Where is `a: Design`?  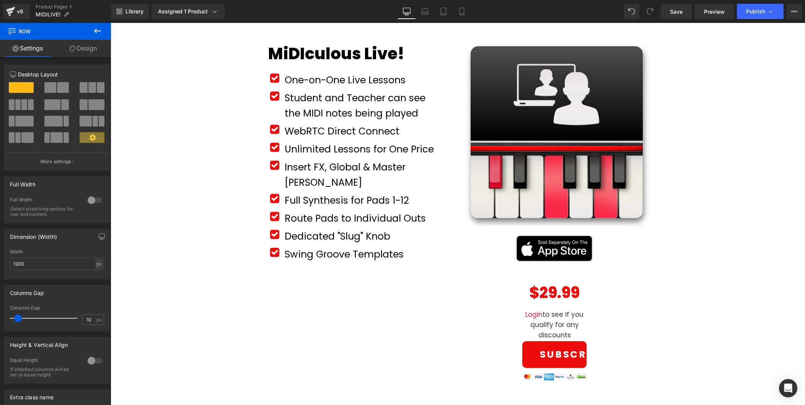
a: Design is located at coordinates (83, 48).